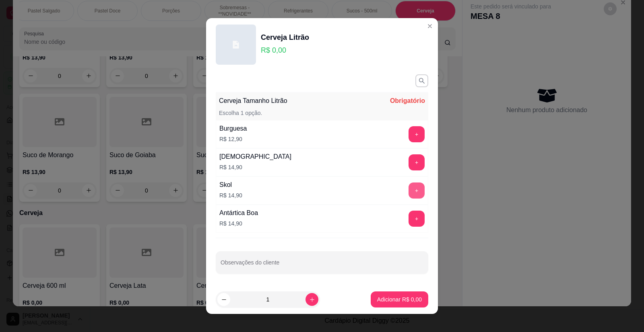 This screenshot has width=644, height=332. Describe the element at coordinates (239, 213) in the screenshot. I see `div: Antártica Boa` at that location.